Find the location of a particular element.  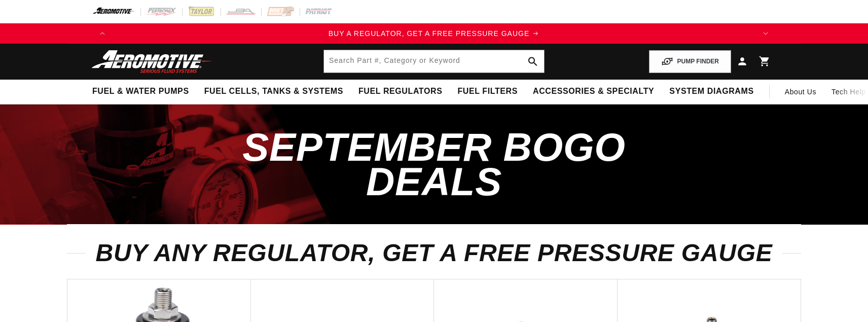

span: Fuel Cells, Tanks & Systems is located at coordinates (274, 92).